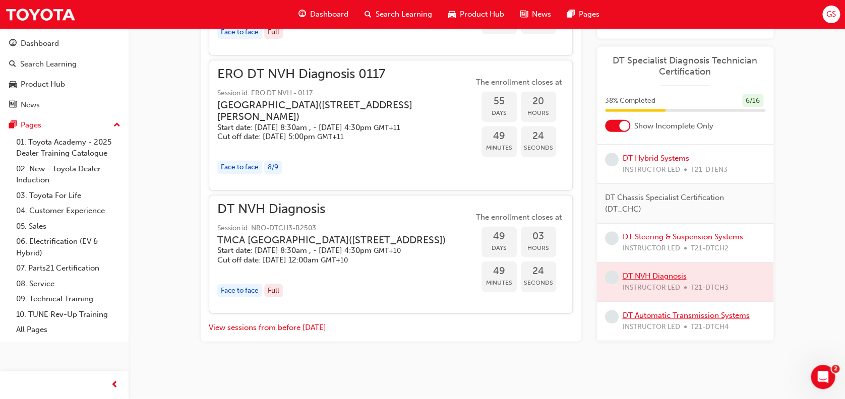  What do you see at coordinates (539, 101) in the screenshot?
I see `span: 20` at bounding box center [539, 101].